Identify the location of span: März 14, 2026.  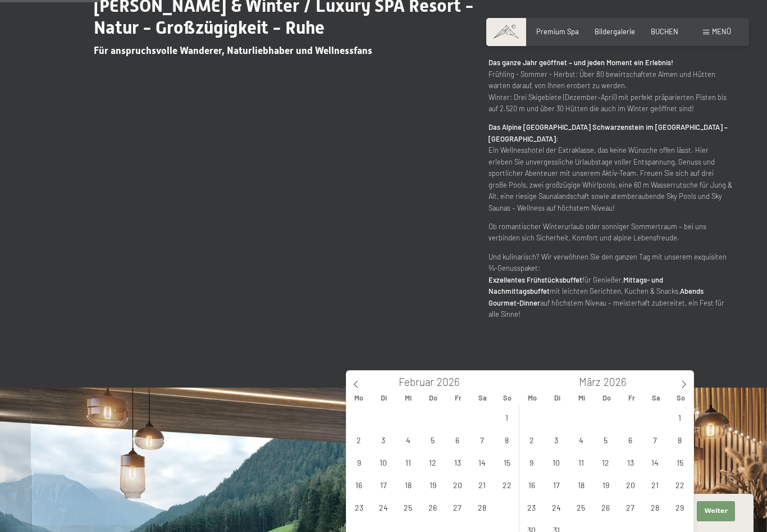
(655, 462).